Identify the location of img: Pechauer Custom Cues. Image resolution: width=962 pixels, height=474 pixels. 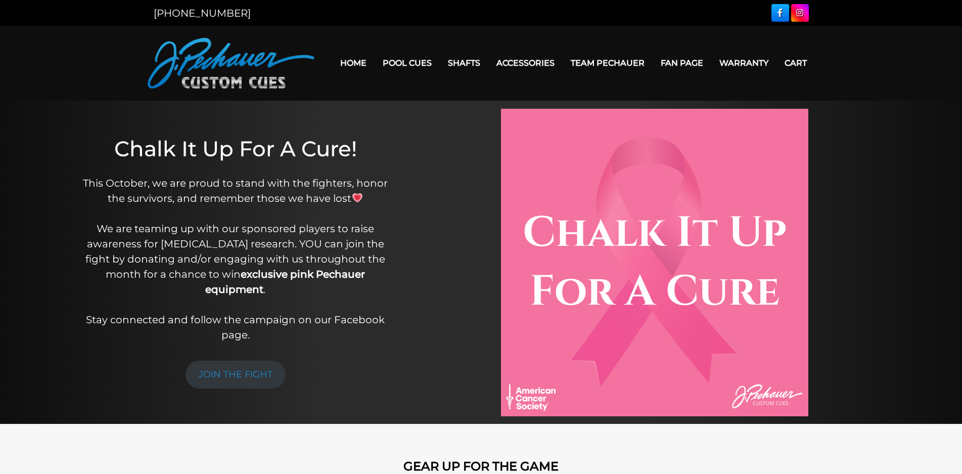
(231, 63).